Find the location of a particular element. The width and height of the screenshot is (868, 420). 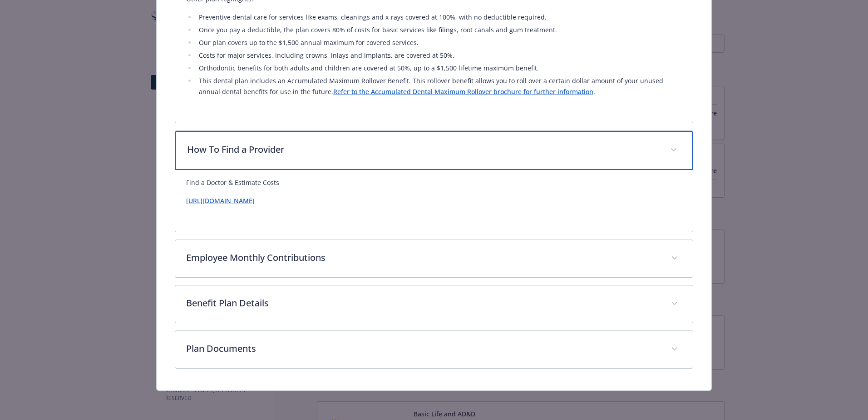

p: Plan Documents is located at coordinates (423, 349).